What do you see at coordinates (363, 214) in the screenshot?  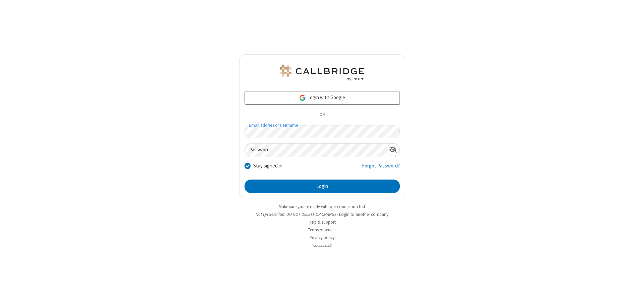 I see `button: Login to another company` at bounding box center [363, 214].